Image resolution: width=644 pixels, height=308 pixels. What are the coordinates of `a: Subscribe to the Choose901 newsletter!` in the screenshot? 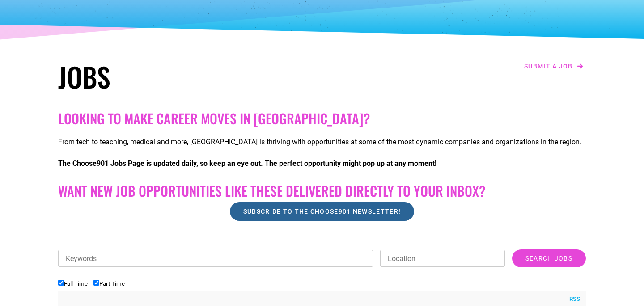 It's located at (322, 212).